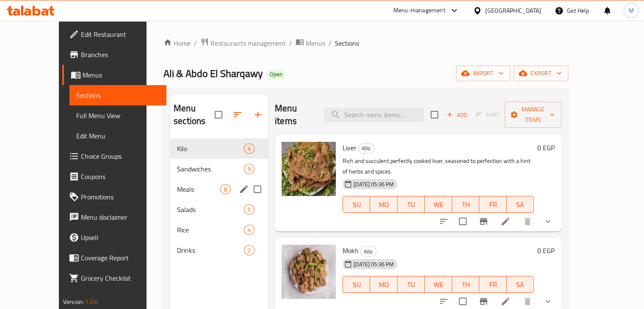  What do you see at coordinates (238, 115) in the screenshot?
I see `span: Sort sections` at bounding box center [238, 115].